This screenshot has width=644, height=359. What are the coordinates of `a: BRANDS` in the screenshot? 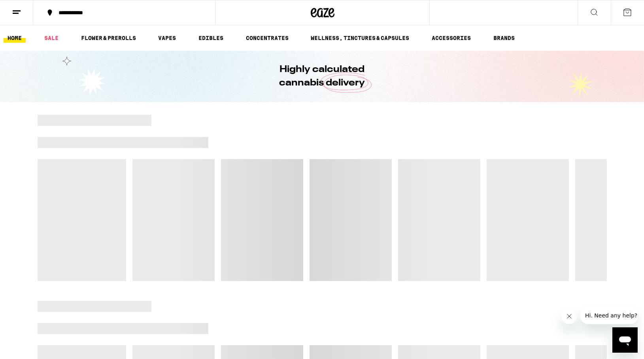 It's located at (504, 38).